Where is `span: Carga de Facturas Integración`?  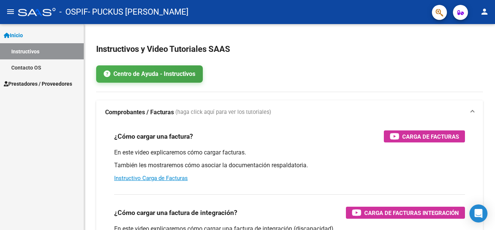 span: Carga de Facturas Integración is located at coordinates (411, 212).